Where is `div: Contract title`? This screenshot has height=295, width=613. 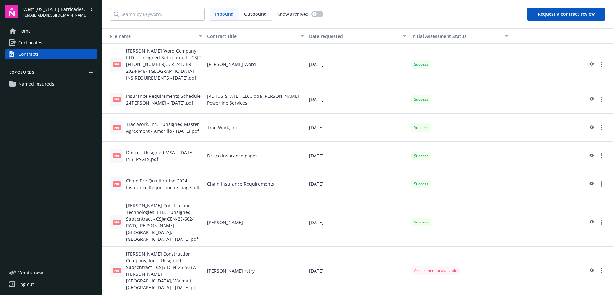 div: Contract title is located at coordinates (252, 36).